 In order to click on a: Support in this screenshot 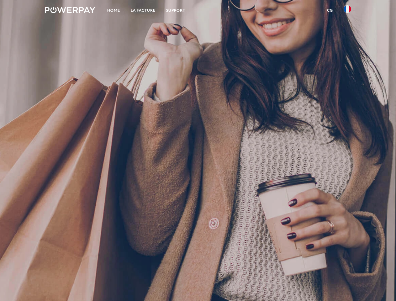, I will do `click(176, 10)`.